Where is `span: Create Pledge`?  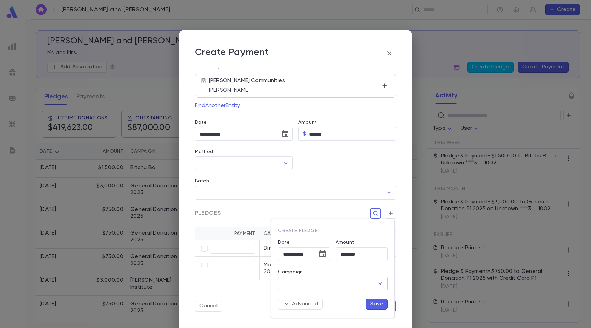 span: Create Pledge is located at coordinates (298, 231).